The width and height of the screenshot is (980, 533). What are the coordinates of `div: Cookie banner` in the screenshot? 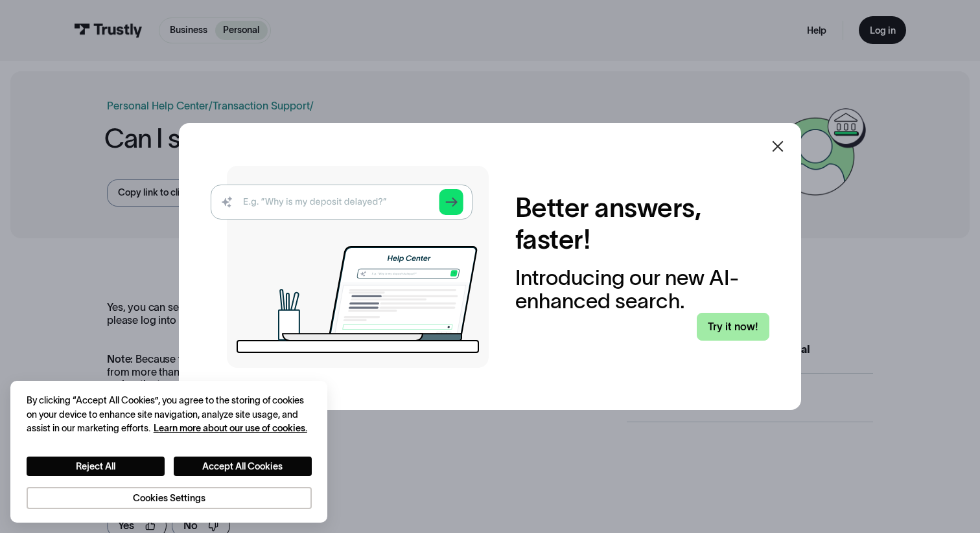 It's located at (168, 452).